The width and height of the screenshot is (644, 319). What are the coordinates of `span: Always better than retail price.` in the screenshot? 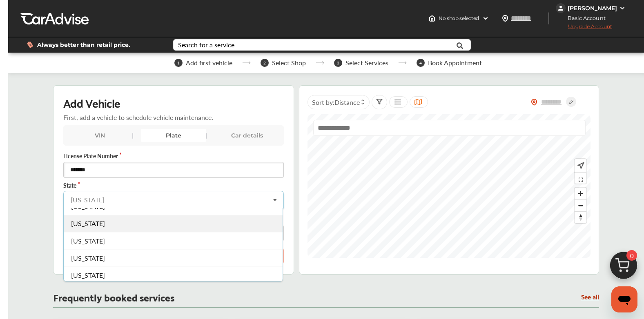 It's located at (83, 45).